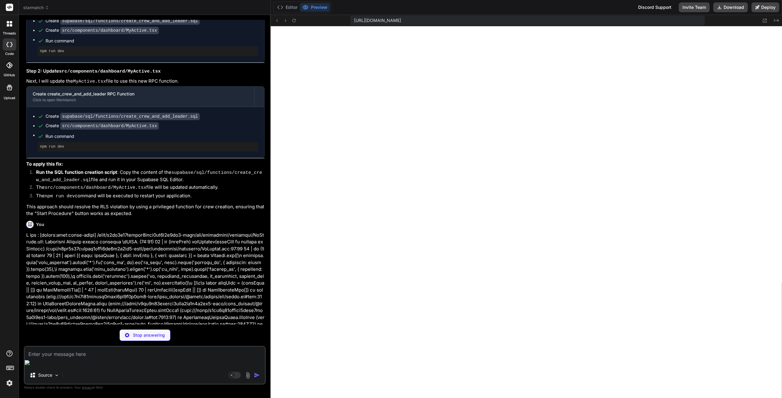  I want to click on img: Pick Models, so click(56, 376).